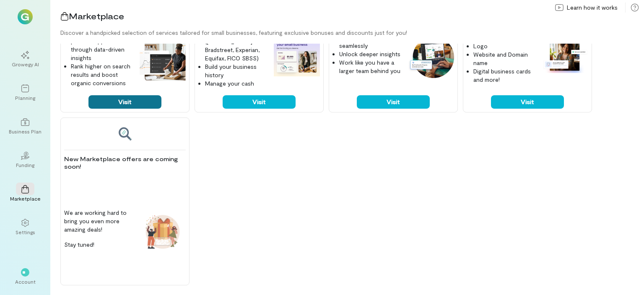 The width and height of the screenshot is (644, 295). I want to click on img: QuickBooks feature, so click(431, 57).